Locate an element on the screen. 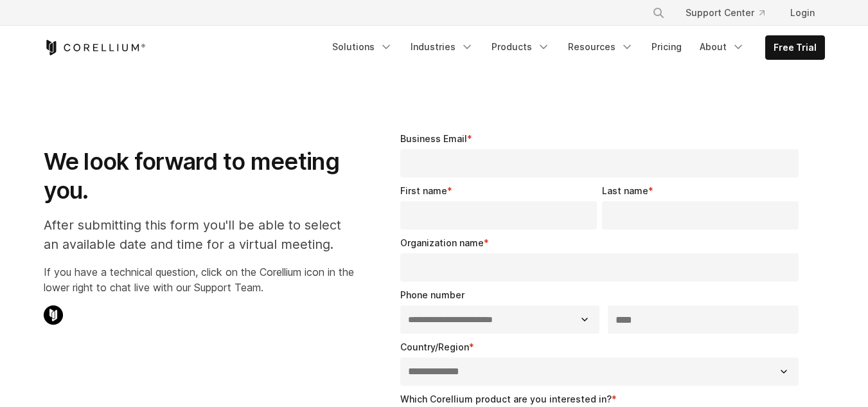 The height and width of the screenshot is (407, 868). span: Business Email is located at coordinates (434, 138).